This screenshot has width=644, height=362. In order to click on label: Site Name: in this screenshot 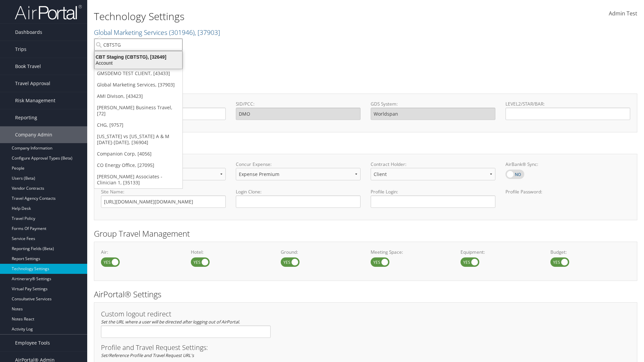, I will do `click(164, 192)`.